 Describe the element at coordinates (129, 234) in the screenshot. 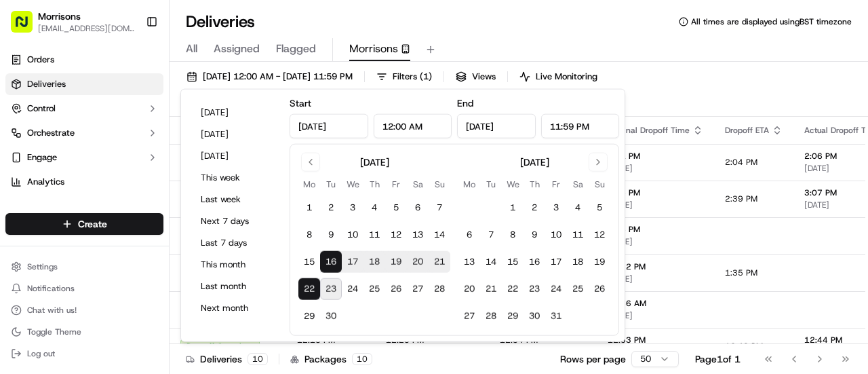

I see `a: Powered byPylon` at that location.